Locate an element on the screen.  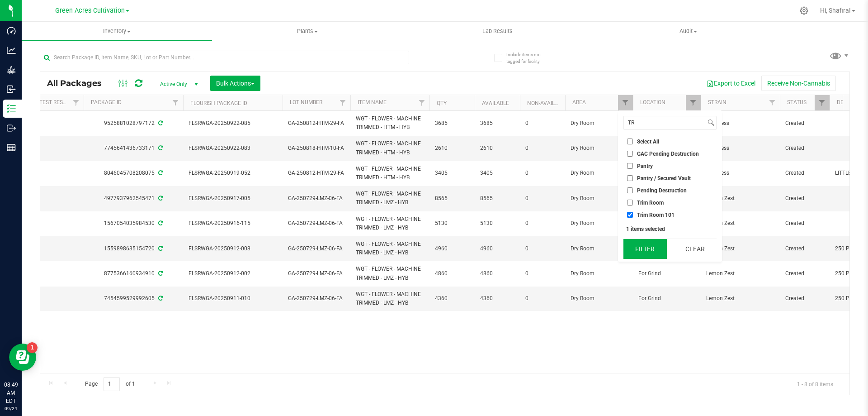
div: 4977937962545471 is located at coordinates (133, 198).